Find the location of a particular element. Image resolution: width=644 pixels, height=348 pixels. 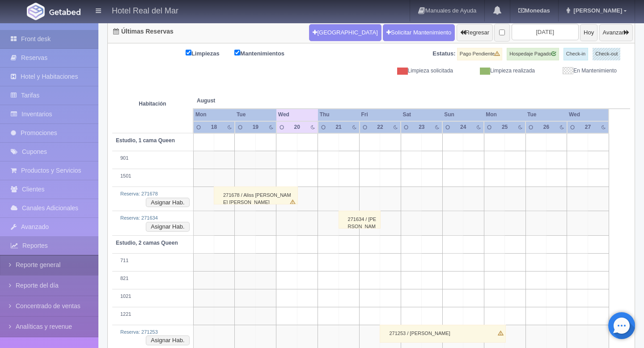

h4: Últimas Reservas is located at coordinates (143, 31).